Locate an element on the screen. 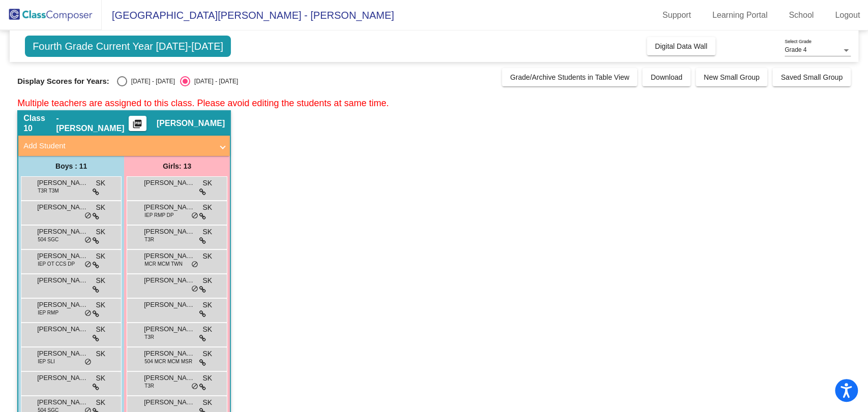  div: Boys : 11 is located at coordinates (71, 166).